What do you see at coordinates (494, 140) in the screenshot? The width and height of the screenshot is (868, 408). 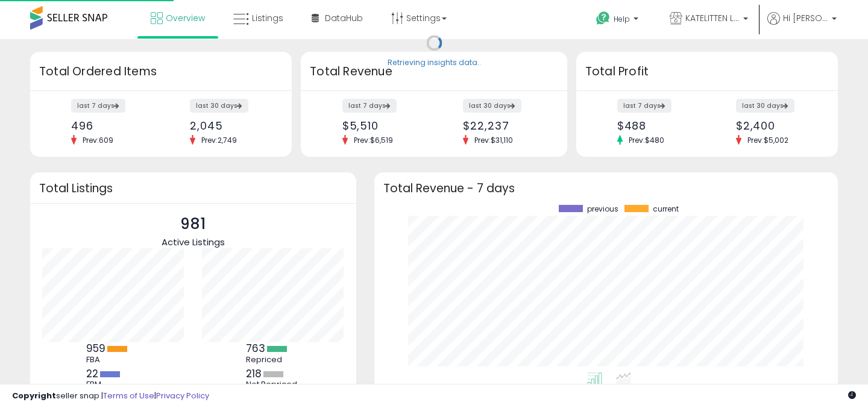 I see `span: Prev: $31,110` at bounding box center [494, 140].